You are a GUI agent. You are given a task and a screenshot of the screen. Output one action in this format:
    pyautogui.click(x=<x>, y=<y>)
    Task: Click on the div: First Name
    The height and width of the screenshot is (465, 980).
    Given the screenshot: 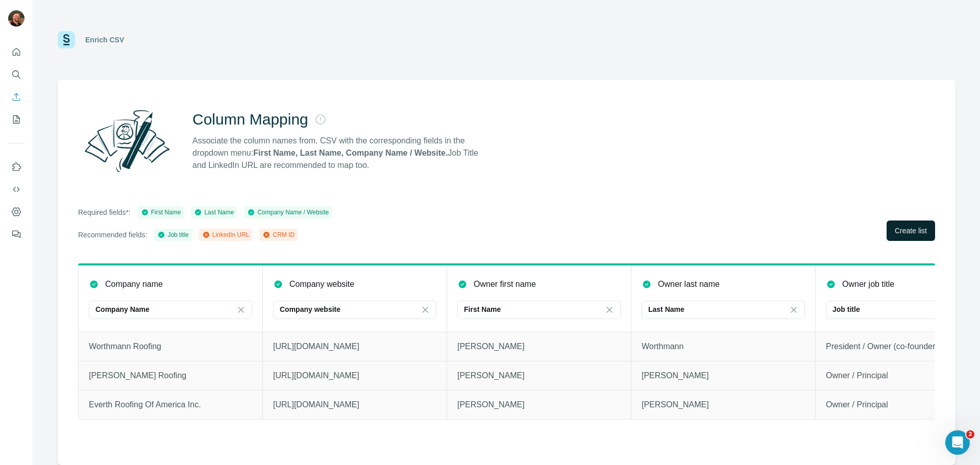 What is the action you would take?
    pyautogui.click(x=161, y=212)
    